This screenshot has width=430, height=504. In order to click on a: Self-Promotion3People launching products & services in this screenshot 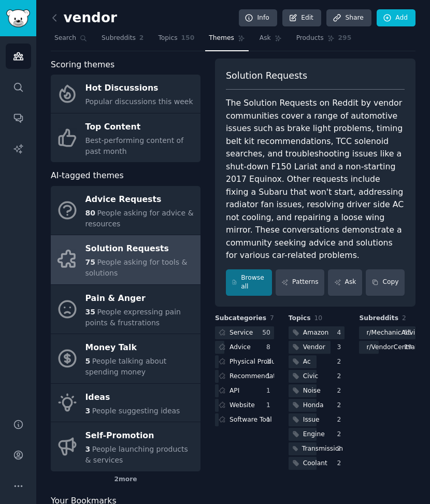, I will do `click(125, 447)`.